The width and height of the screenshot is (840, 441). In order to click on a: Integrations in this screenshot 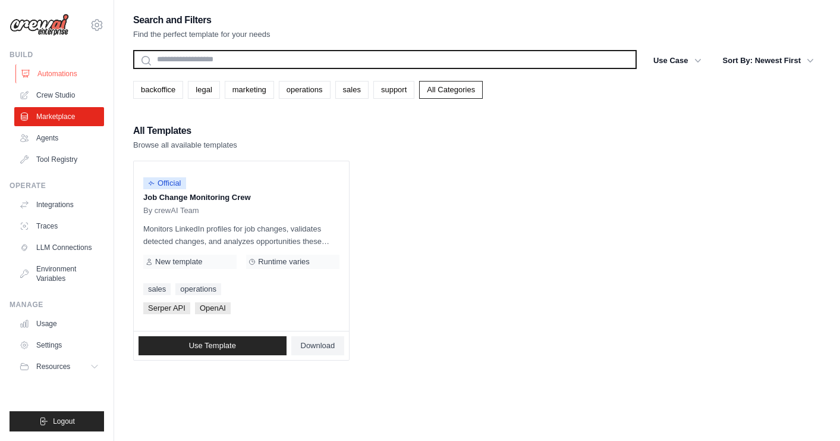, I will do `click(59, 205)`.